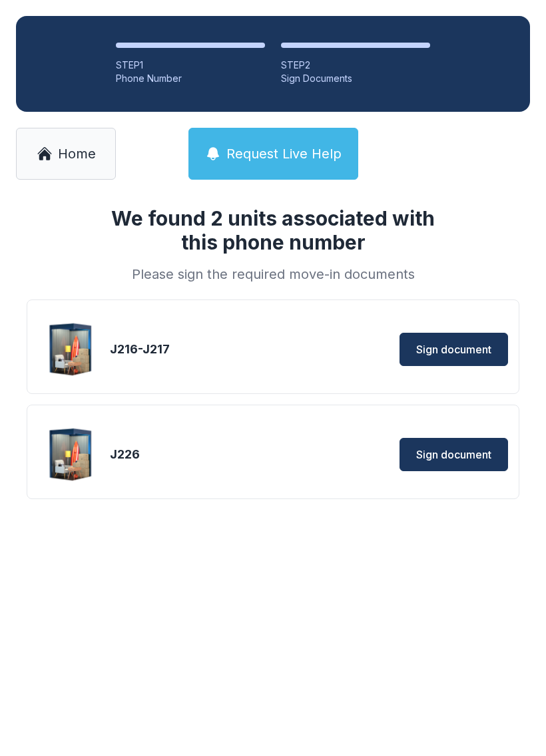  I want to click on div: Phone Number, so click(191, 78).